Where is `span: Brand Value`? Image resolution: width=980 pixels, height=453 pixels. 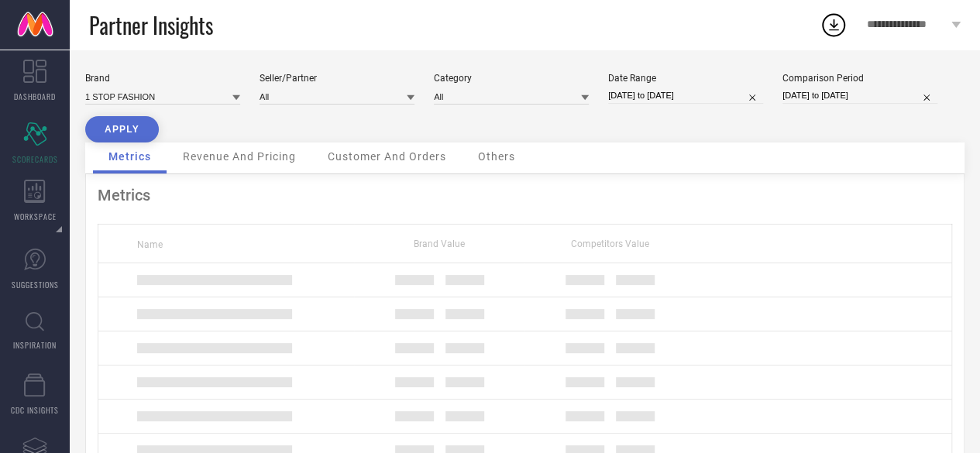
span: Brand Value is located at coordinates (439, 244).